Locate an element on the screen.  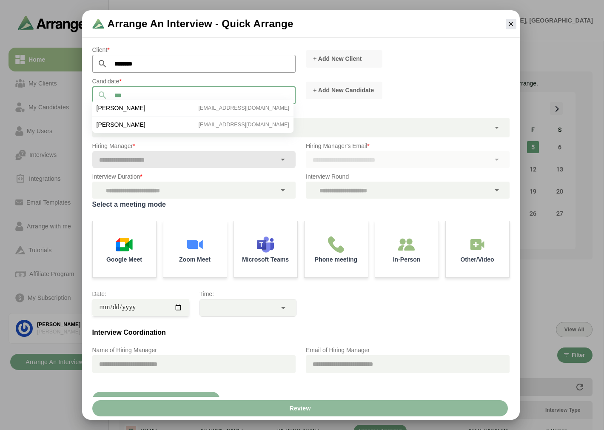
p: Name of Hiring Manager is located at coordinates (194, 350).